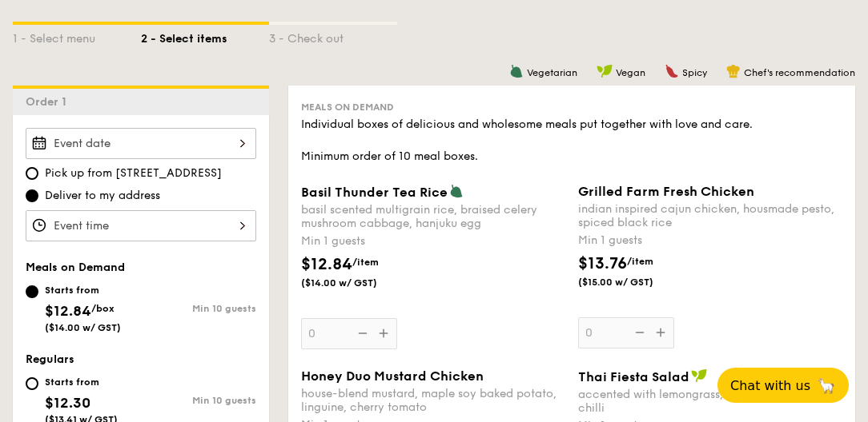 Image resolution: width=868 pixels, height=422 pixels. I want to click on span: Regulars, so click(50, 359).